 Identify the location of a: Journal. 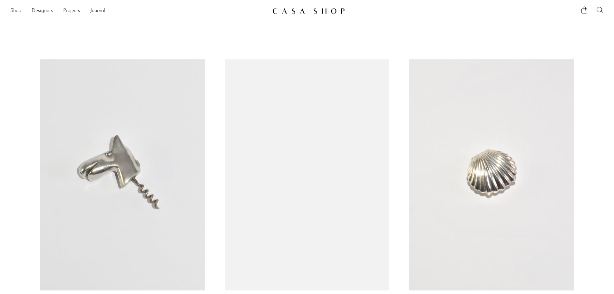
(98, 11).